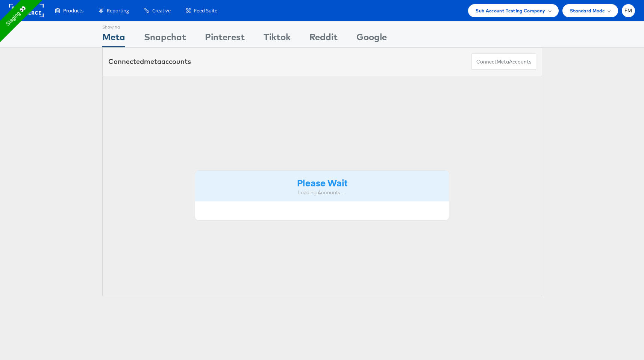 The width and height of the screenshot is (644, 360). I want to click on div: Reddit, so click(323, 38).